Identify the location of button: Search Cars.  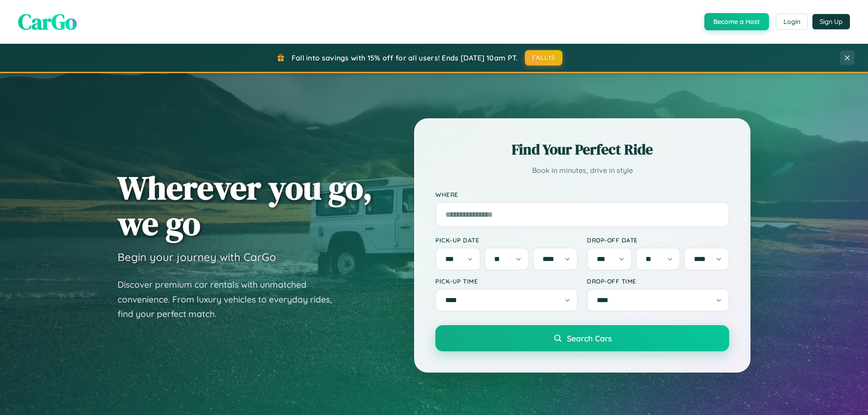
(582, 339).